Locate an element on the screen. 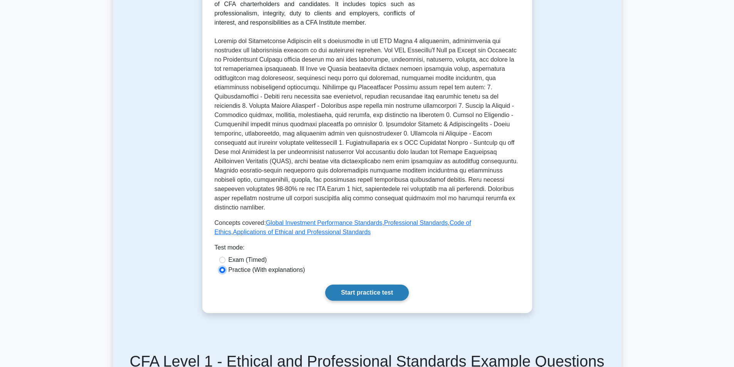 This screenshot has height=367, width=734. div: Test mode: is located at coordinates (367, 249).